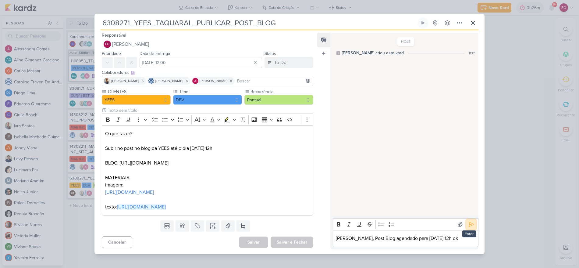 The width and height of the screenshot is (579, 268). What do you see at coordinates (208, 207) in the screenshot?
I see `p: texto:` at bounding box center [208, 207].